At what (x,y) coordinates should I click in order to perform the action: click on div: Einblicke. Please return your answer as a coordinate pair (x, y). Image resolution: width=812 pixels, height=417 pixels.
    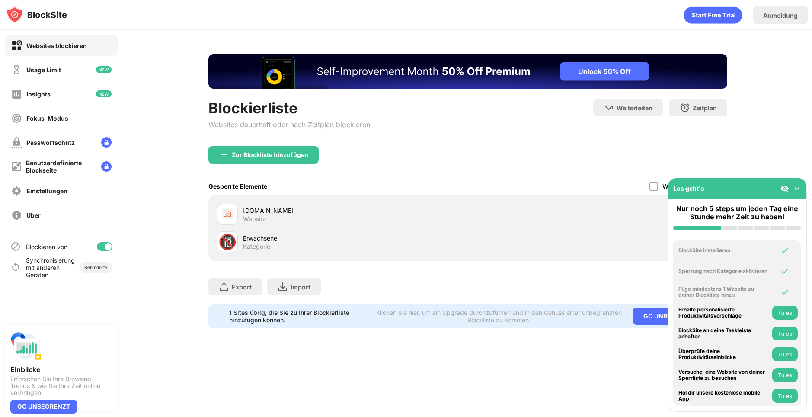
    Looking at the image, I should click on (61, 369).